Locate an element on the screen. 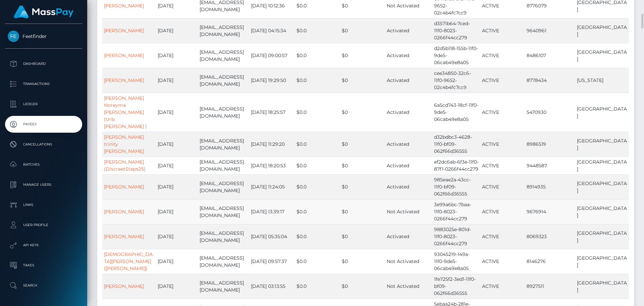  td: 9640961 is located at coordinates (550, 30).